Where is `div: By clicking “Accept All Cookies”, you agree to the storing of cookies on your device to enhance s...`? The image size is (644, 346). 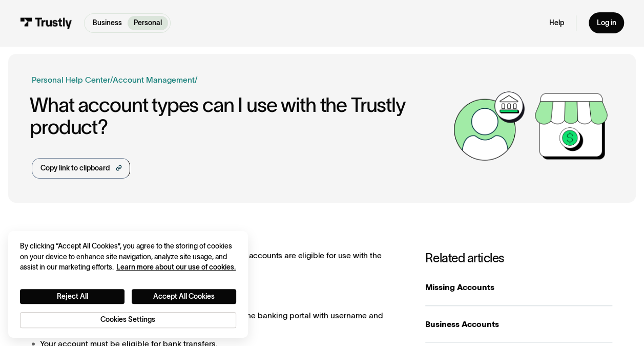
div: By clicking “Accept All Cookies”, you agree to the storing of cookies on your device to enhance s... is located at coordinates (128, 257).